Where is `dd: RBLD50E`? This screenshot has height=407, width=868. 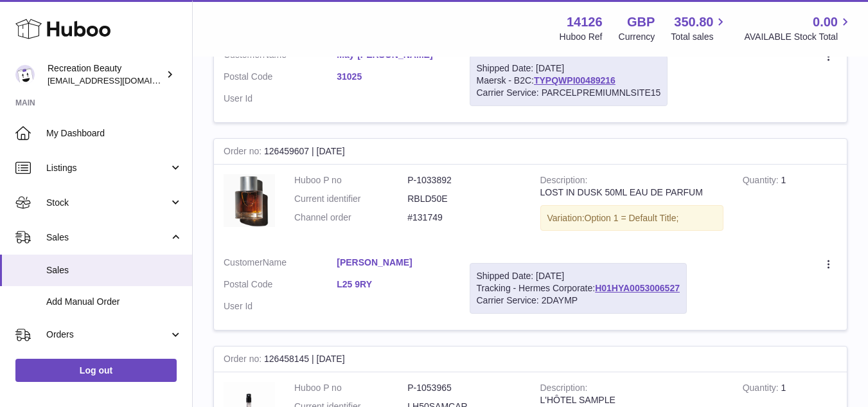
dd: RBLD50E is located at coordinates (464, 199).